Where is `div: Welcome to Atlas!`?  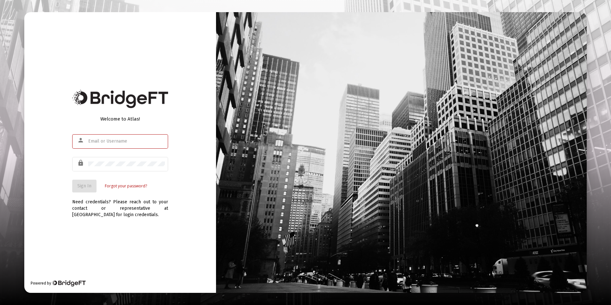
div: Welcome to Atlas! is located at coordinates (120, 119).